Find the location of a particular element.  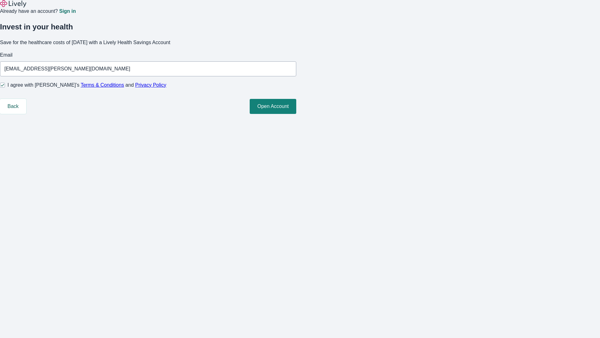

div: Sign in is located at coordinates (67, 11).